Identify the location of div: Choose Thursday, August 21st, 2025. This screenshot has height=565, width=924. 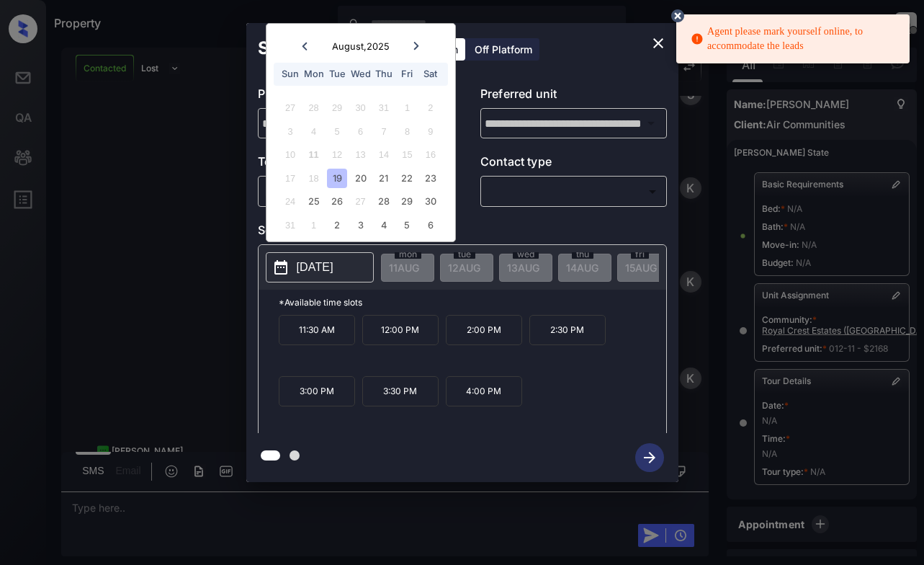
(383, 178).